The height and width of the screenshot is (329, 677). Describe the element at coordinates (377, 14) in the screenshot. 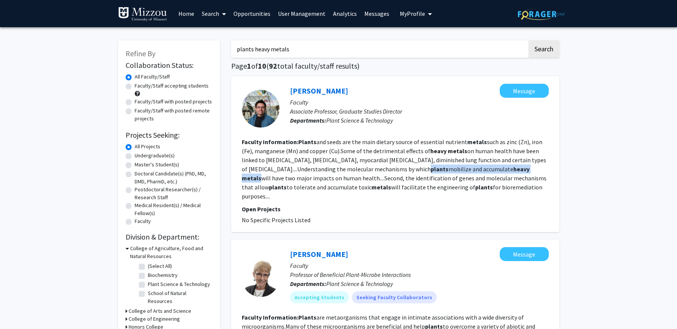

I see `a: Messages` at that location.